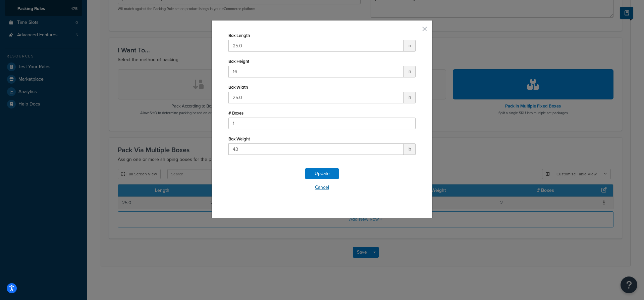 Image resolution: width=644 pixels, height=300 pixels. What do you see at coordinates (239, 61) in the screenshot?
I see `label: Box Height` at bounding box center [239, 61].